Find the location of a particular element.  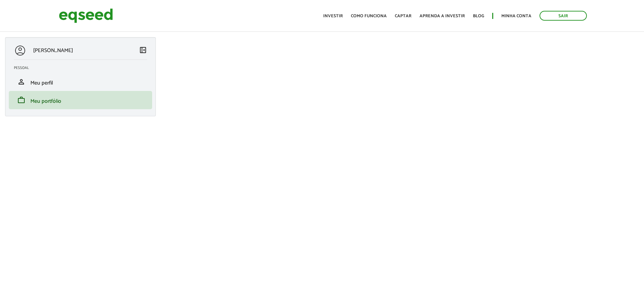

span: person is located at coordinates (21, 82).